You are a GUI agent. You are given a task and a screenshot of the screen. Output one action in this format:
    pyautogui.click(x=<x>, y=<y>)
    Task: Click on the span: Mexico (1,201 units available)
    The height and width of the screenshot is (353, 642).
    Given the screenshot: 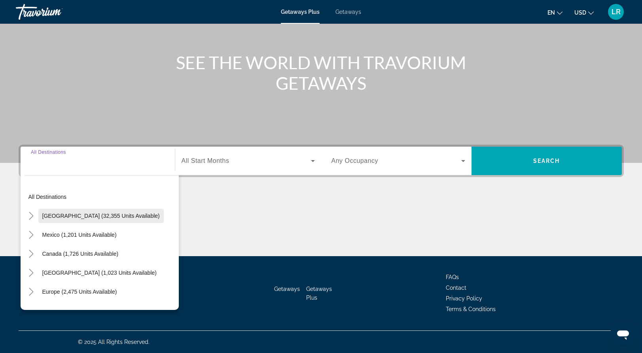 What is the action you would take?
    pyautogui.click(x=80, y=235)
    